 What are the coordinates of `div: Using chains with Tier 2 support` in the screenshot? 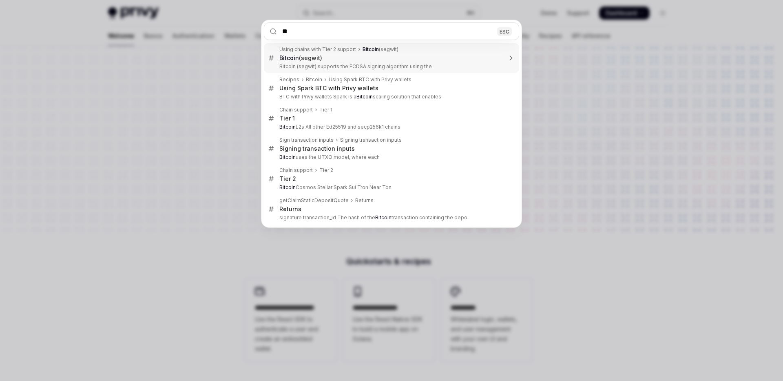 It's located at (318, 49).